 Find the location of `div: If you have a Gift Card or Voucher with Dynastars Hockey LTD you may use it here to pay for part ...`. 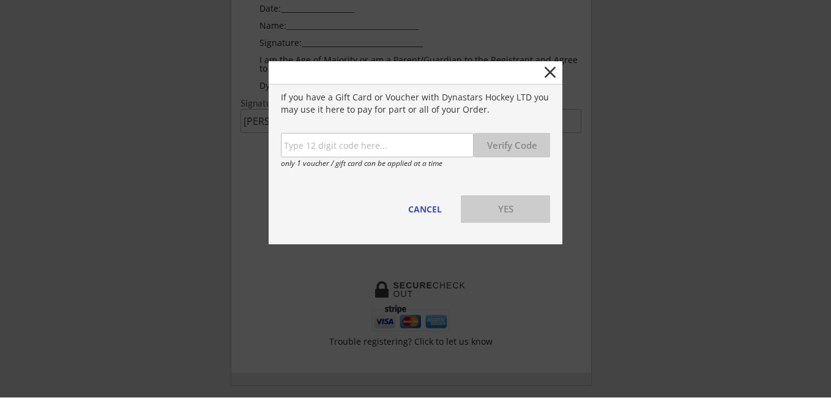

div: If you have a Gift Card or Voucher with Dynastars Hockey LTD you may use it here to pay for part ... is located at coordinates (416, 110).